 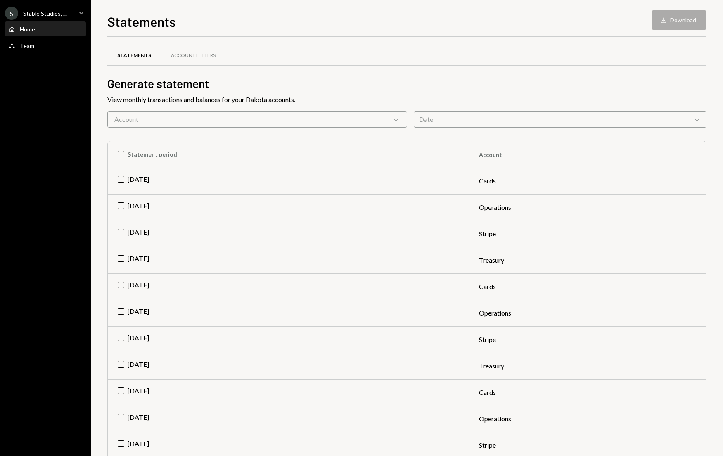 What do you see at coordinates (45, 29) in the screenshot?
I see `a: Home` at bounding box center [45, 29].